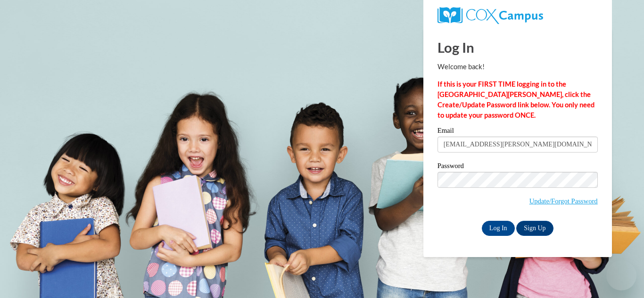 The height and width of the screenshot is (298, 644). I want to click on input: Log In, so click(499, 228).